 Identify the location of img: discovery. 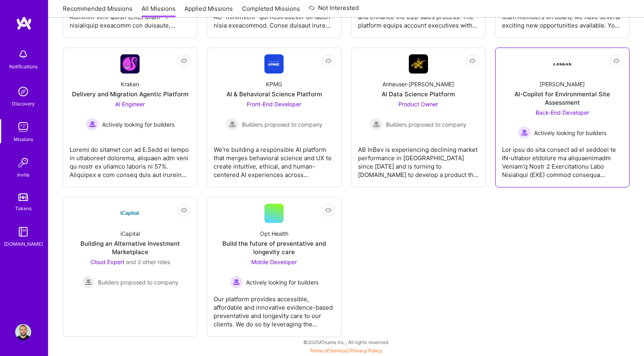
(23, 91).